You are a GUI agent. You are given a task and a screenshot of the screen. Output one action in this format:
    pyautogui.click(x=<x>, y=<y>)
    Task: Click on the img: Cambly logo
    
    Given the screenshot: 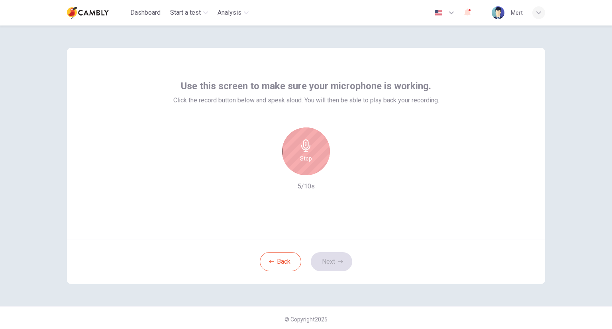 What is the action you would take?
    pyautogui.click(x=88, y=13)
    